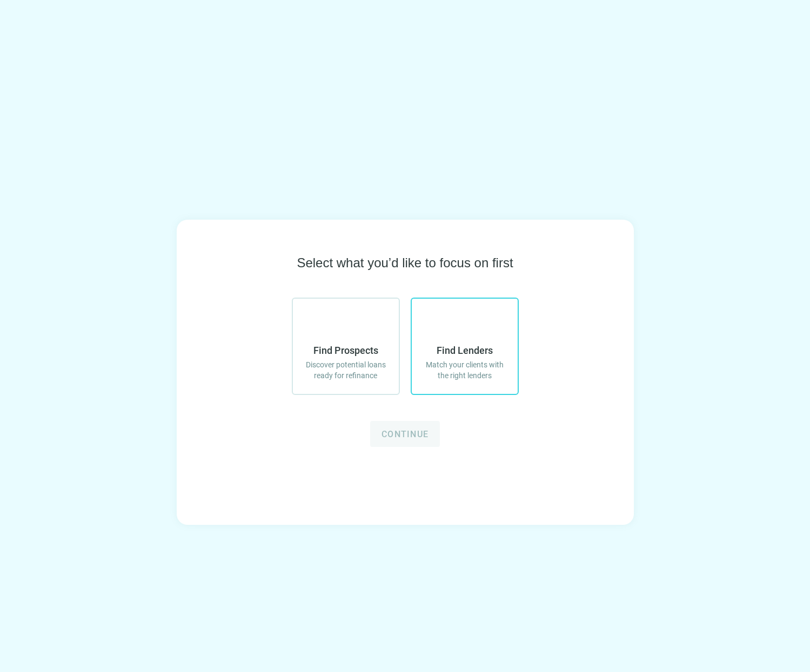 This screenshot has height=672, width=810. What do you see at coordinates (405, 433) in the screenshot?
I see `button: Continue` at bounding box center [405, 433].